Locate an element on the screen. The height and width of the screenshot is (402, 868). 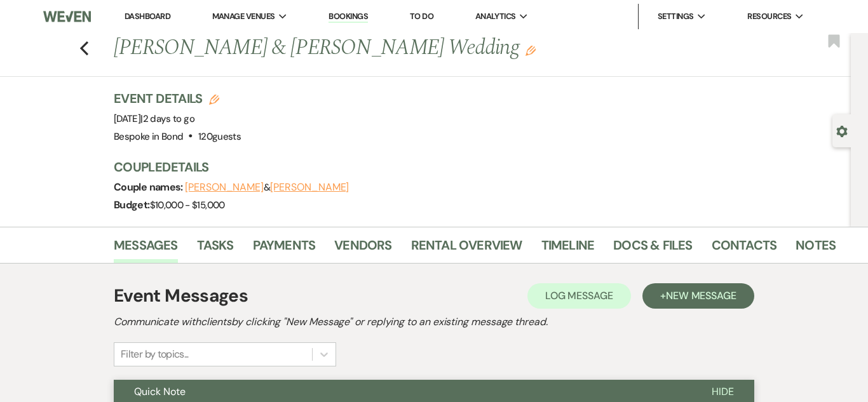
span: New Message is located at coordinates (701, 295).